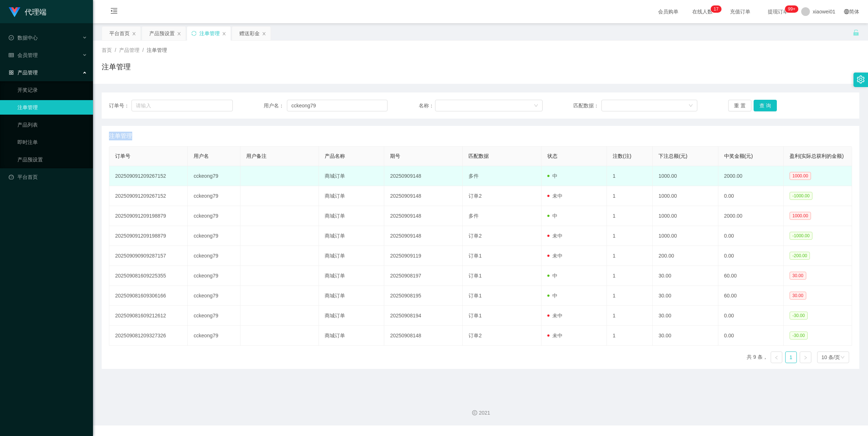  What do you see at coordinates (249, 33) in the screenshot?
I see `div: 赠送彩金` at bounding box center [249, 33].